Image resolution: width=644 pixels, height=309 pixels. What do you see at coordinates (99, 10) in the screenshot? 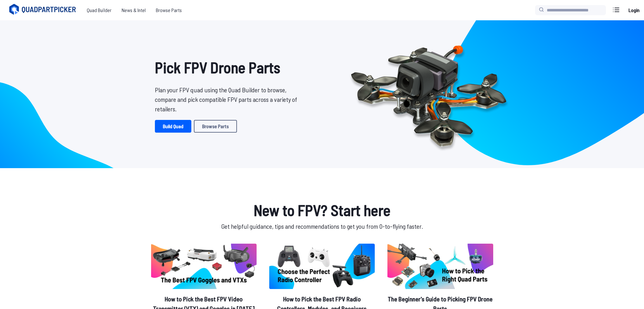
I see `a: Quad Builder` at bounding box center [99, 10].